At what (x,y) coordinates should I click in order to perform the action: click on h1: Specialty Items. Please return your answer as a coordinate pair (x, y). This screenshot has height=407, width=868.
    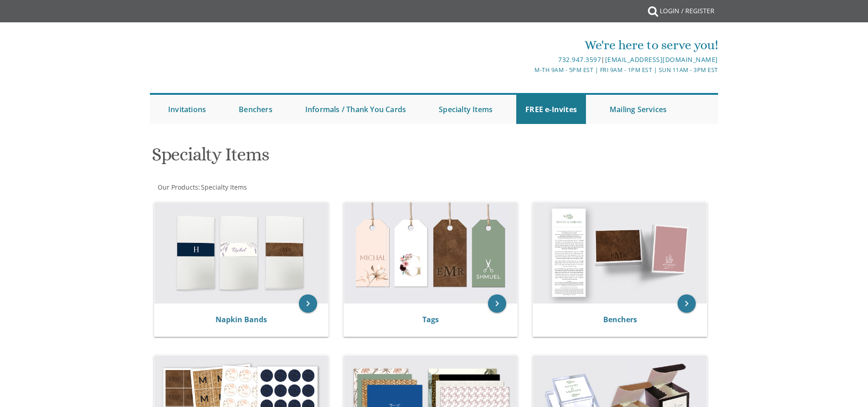
    Looking at the image, I should click on (337, 158).